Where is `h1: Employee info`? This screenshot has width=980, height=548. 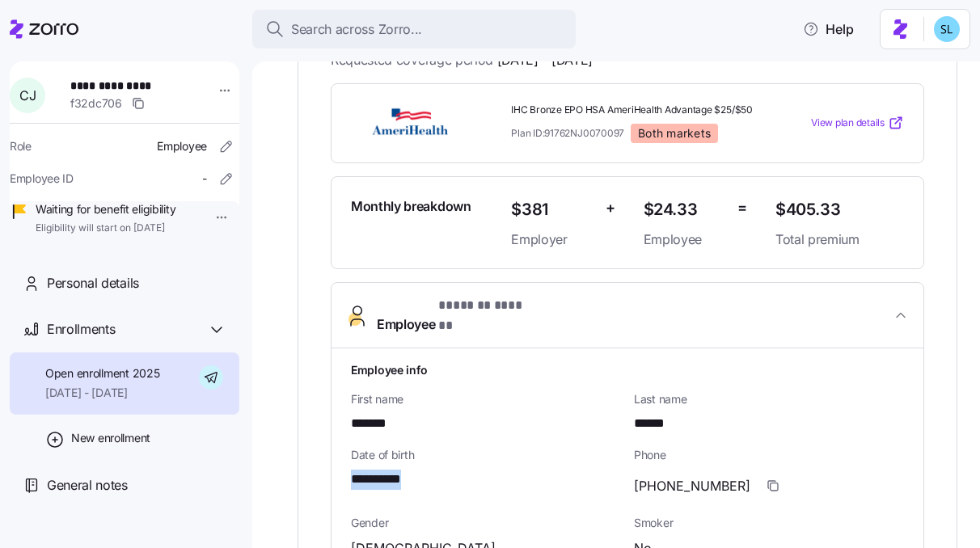
h1: Employee info is located at coordinates (627, 369).